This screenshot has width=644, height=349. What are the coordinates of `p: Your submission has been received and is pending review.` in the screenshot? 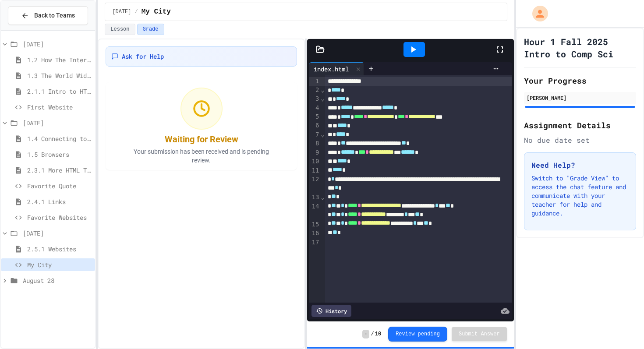 It's located at (202, 156).